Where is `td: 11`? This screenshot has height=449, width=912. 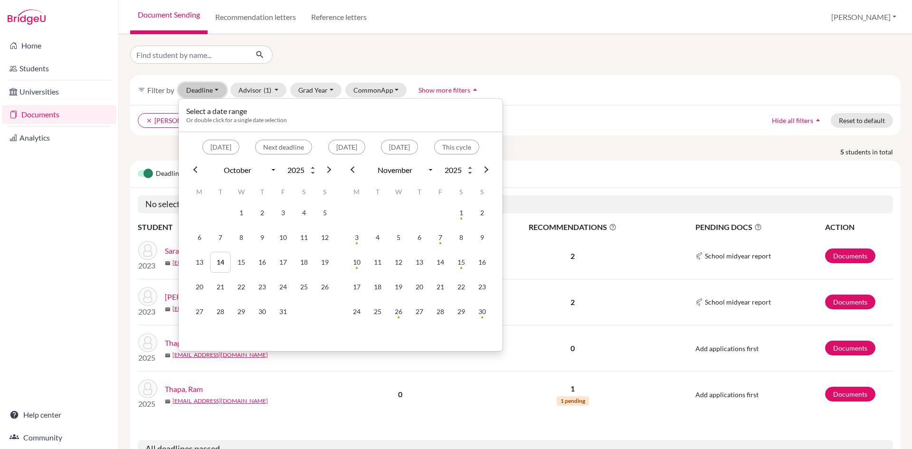 td: 11 is located at coordinates (377, 262).